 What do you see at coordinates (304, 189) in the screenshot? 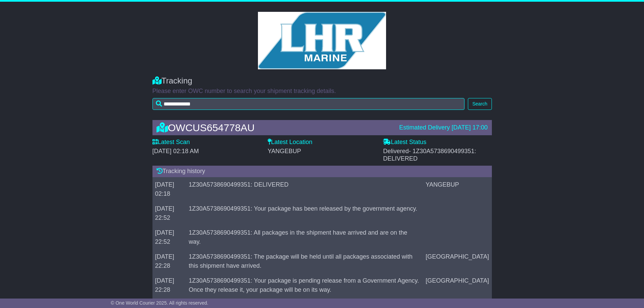
I see `td: 1Z30A5738690499351: DELIVERED` at bounding box center [304, 189].